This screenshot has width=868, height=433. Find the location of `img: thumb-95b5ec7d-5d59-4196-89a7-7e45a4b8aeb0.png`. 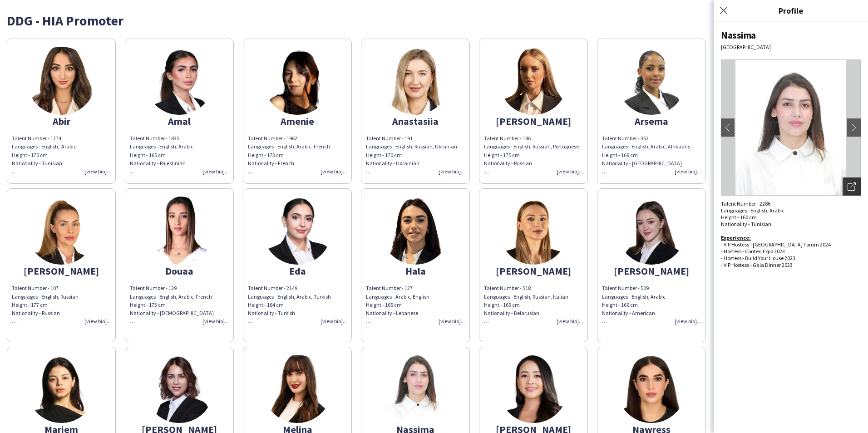

img: thumb-95b5ec7d-5d59-4196-89a7-7e45a4b8aeb0.png is located at coordinates (533, 389).